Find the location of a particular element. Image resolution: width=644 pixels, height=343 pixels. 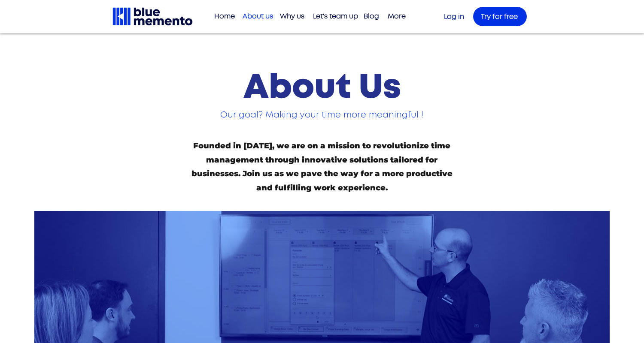

p: Blog is located at coordinates (372, 16).